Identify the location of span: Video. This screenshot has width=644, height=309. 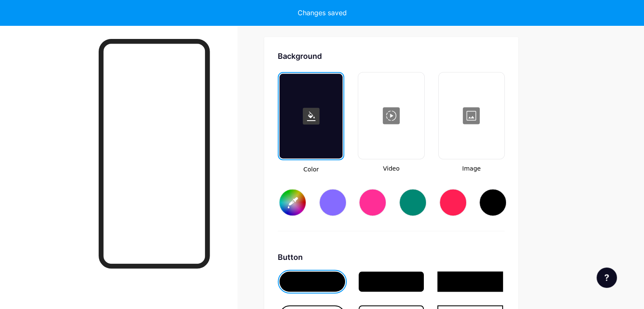
(391, 169).